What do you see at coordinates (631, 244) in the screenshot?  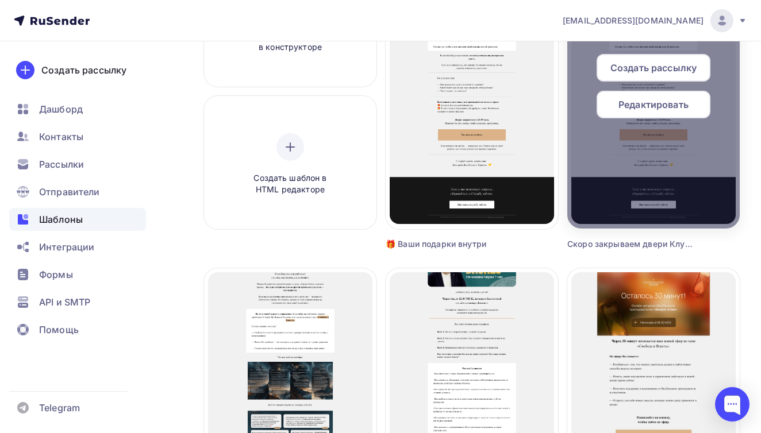 I see `div: Скоро закрываем двери Клуба. Вы с нами?` at bounding box center [631, 244].